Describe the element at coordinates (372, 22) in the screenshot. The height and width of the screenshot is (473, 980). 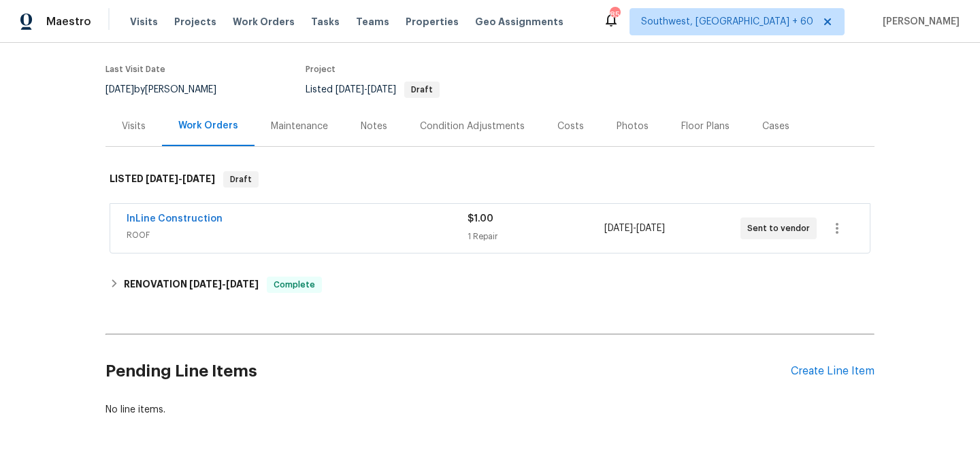
I see `span: Teams` at that location.